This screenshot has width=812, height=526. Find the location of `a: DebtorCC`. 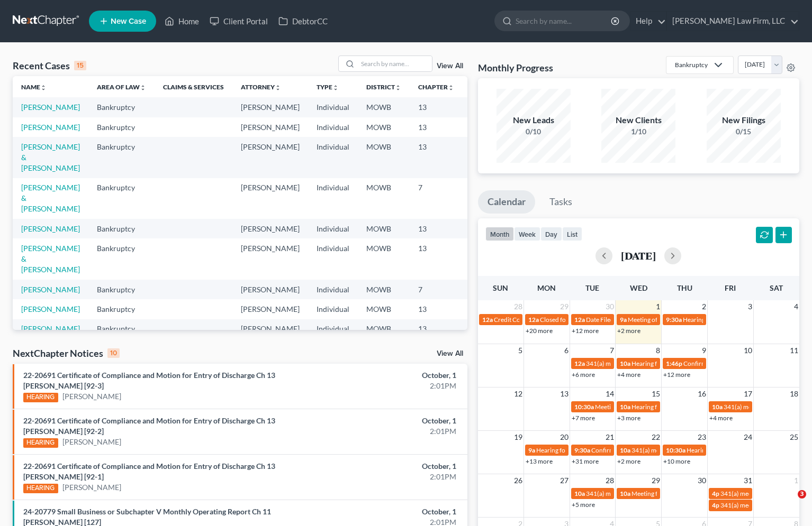

a: DebtorCC is located at coordinates (303, 21).